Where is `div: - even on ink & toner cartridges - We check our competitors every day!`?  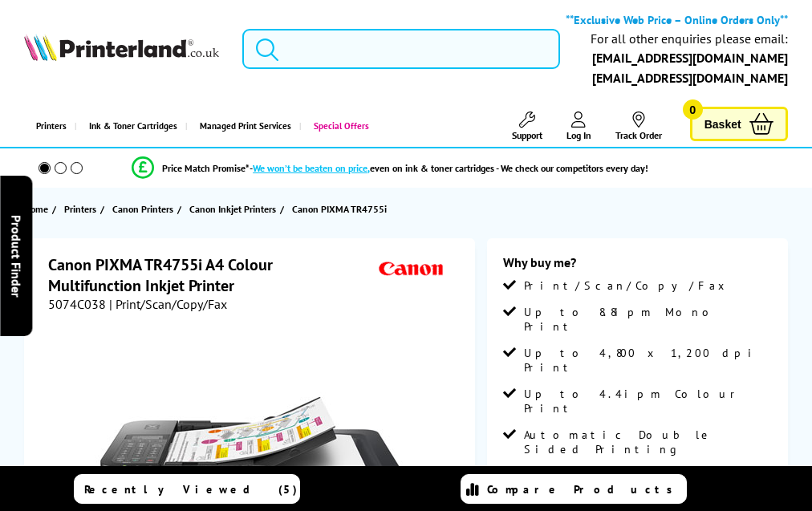
div: - even on ink & toner cartridges - We check our competitors every day! is located at coordinates (448, 167).